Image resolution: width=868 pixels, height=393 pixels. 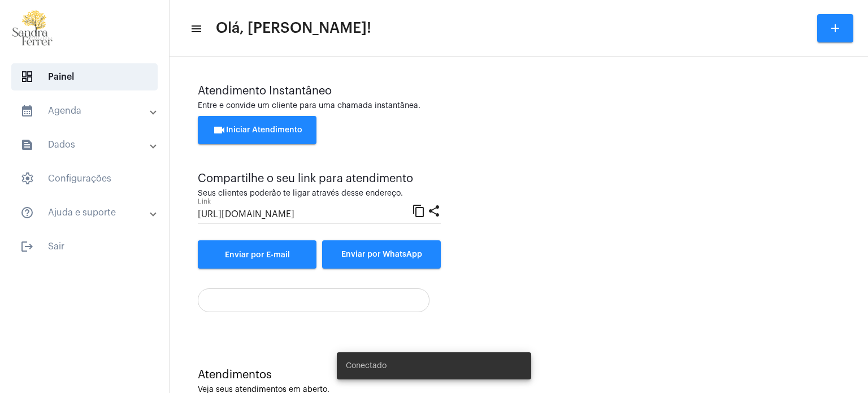 I want to click on span: Painel, so click(x=84, y=76).